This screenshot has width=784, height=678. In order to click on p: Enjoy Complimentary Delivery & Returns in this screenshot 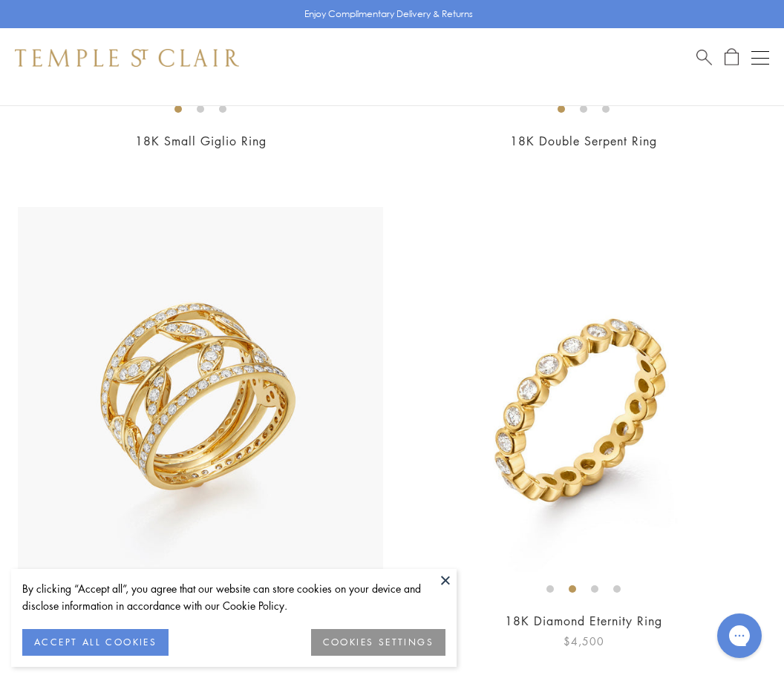, I will do `click(388, 14)`.